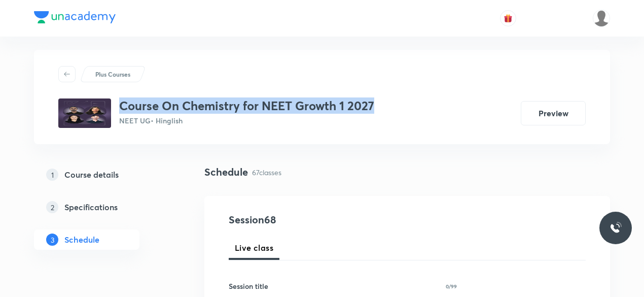  Describe the element at coordinates (91, 174) in the screenshot. I see `h5: Course details` at that location.